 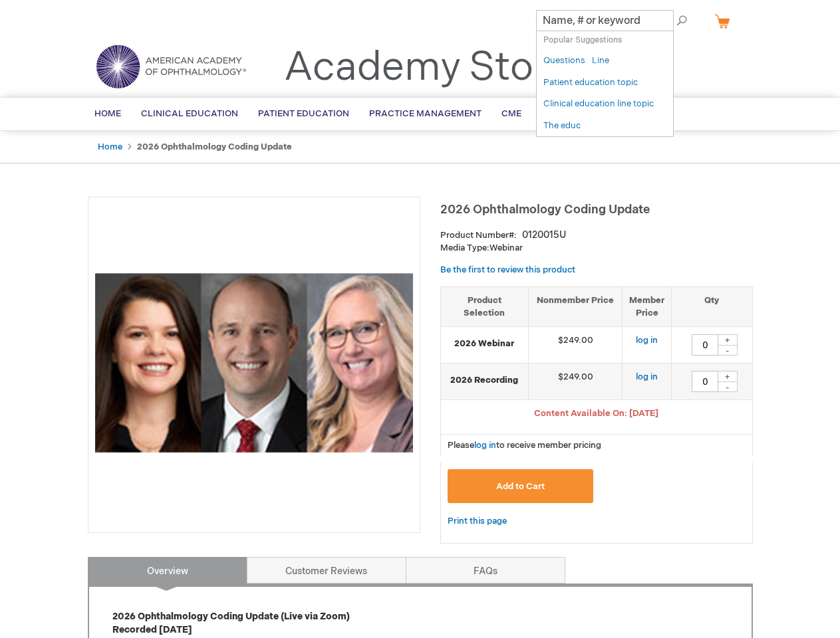 I want to click on a: Line, so click(x=601, y=60).